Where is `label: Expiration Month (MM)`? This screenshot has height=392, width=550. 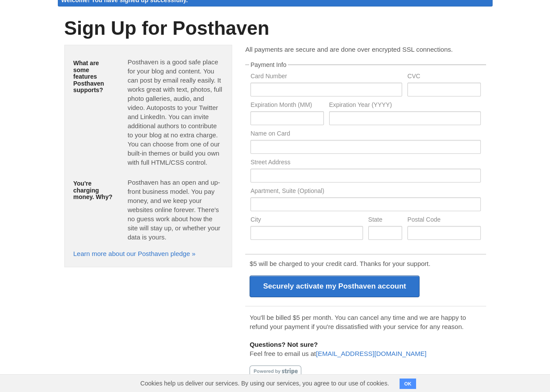 label: Expiration Month (MM) is located at coordinates (287, 105).